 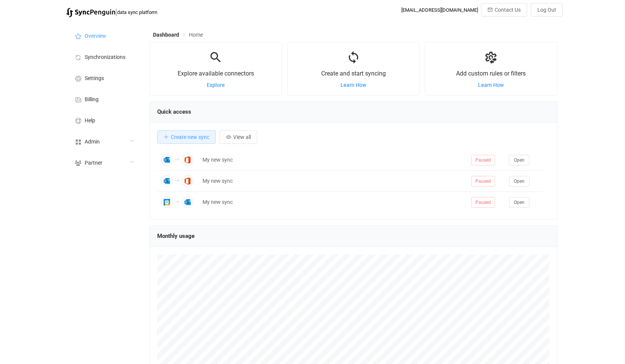 What do you see at coordinates (190, 137) in the screenshot?
I see `span: Create new sync` at bounding box center [190, 137].